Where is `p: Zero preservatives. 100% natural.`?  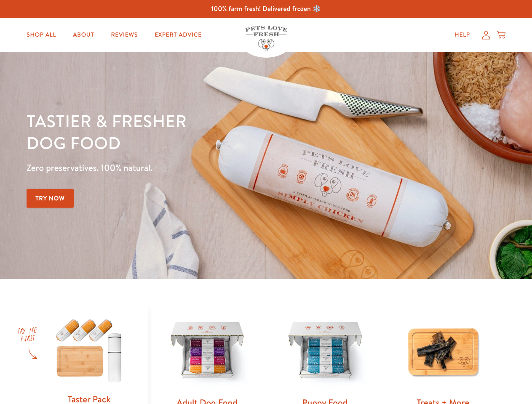
p: Zero preservatives. 100% natural. is located at coordinates (186, 168).